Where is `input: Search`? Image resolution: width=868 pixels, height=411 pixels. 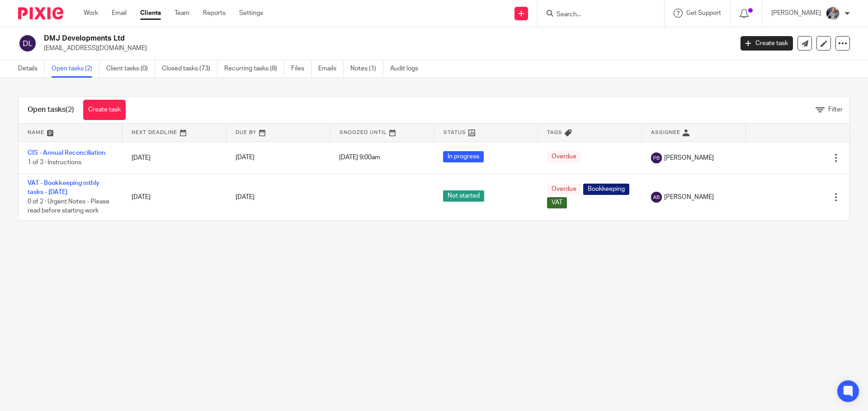
input: Search is located at coordinates (596, 15).